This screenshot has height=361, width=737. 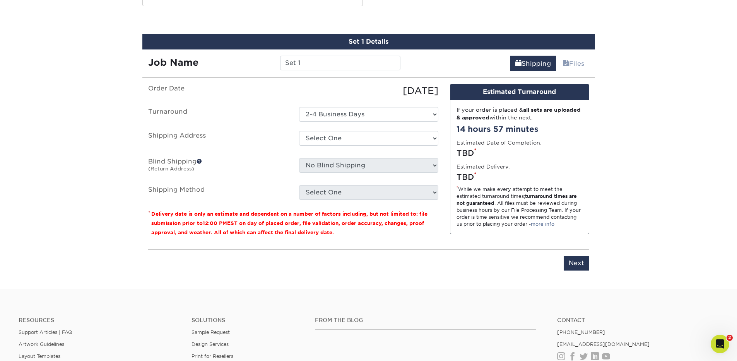 I want to click on h4: Solutions, so click(x=247, y=320).